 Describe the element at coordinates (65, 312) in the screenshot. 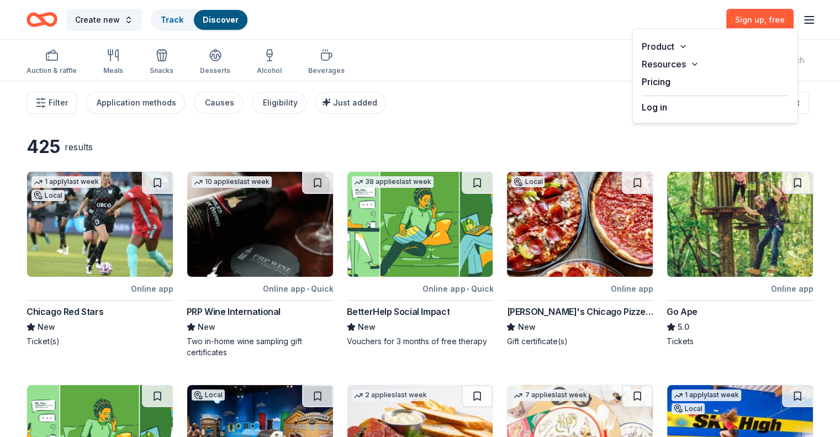

I see `div: Chicago Red Stars` at that location.